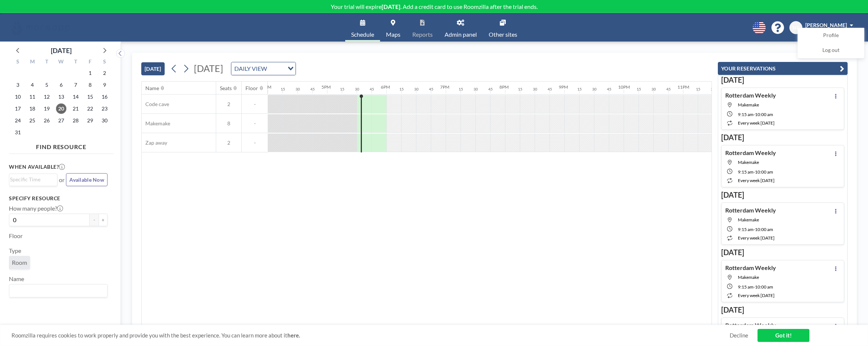 This screenshot has width=868, height=346. What do you see at coordinates (18, 85) in the screenshot?
I see `span: Sunday, August 3, 2025` at bounding box center [18, 85].